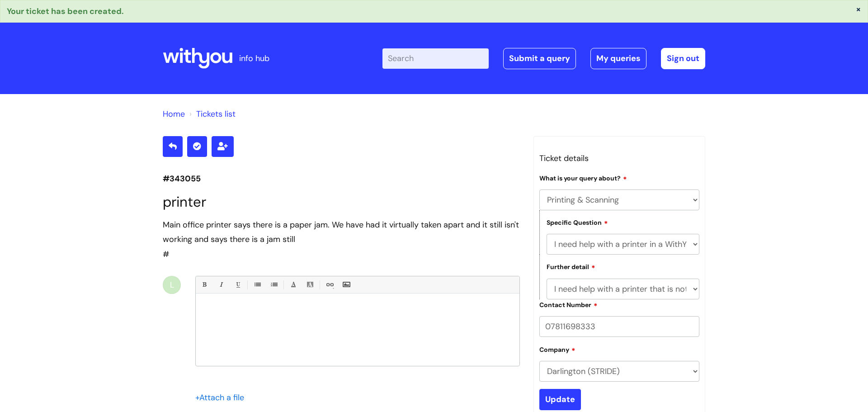 The width and height of the screenshot is (868, 412). I want to click on input: Update, so click(560, 399).